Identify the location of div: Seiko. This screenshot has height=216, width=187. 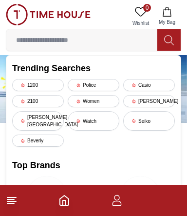
(149, 121).